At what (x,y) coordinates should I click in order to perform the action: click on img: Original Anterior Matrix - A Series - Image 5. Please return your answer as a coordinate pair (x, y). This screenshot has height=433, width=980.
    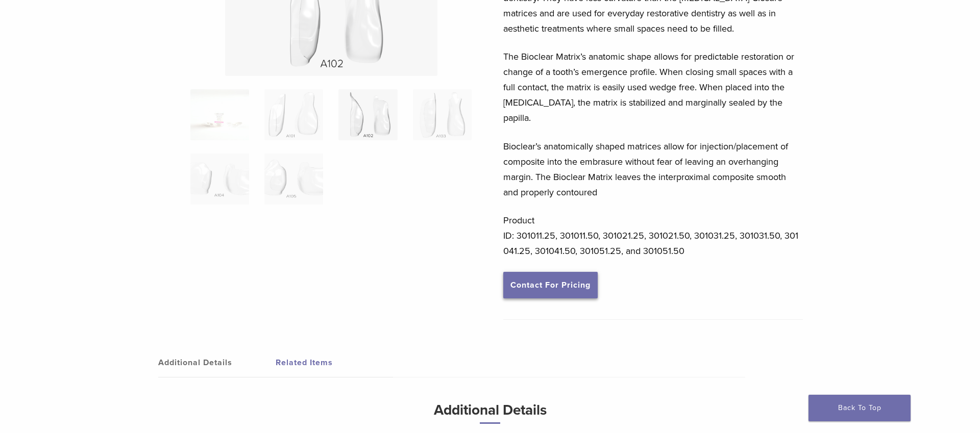
    Looking at the image, I should click on (219, 179).